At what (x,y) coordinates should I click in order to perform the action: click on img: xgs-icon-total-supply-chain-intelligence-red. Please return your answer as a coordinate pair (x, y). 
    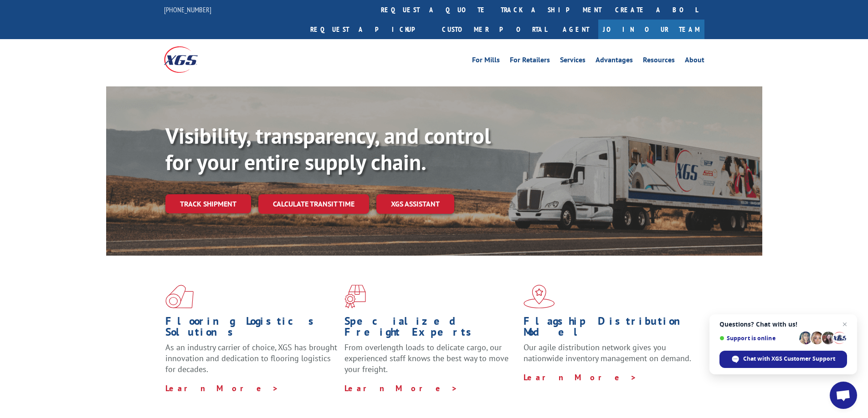
    Looking at the image, I should click on (180, 297).